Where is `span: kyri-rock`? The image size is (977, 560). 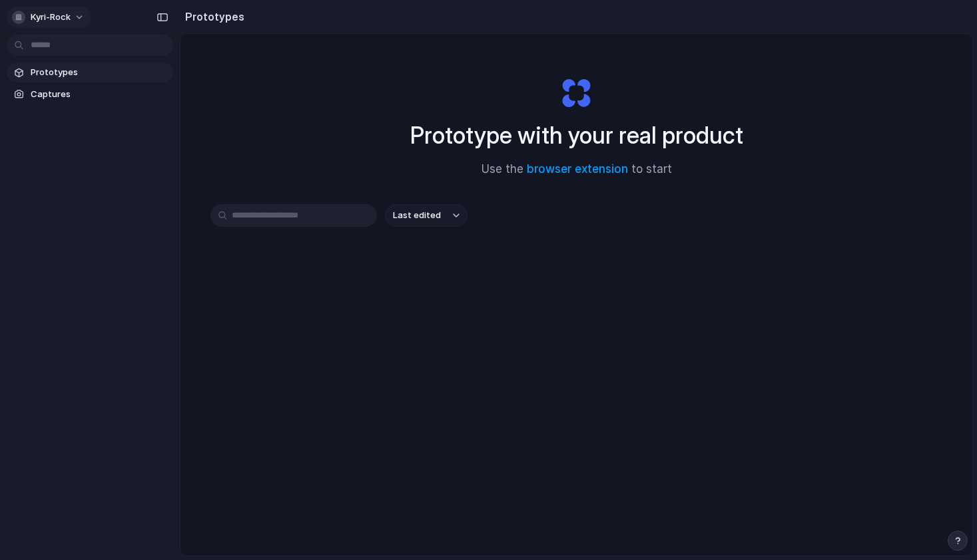
span: kyri-rock is located at coordinates (50, 17).